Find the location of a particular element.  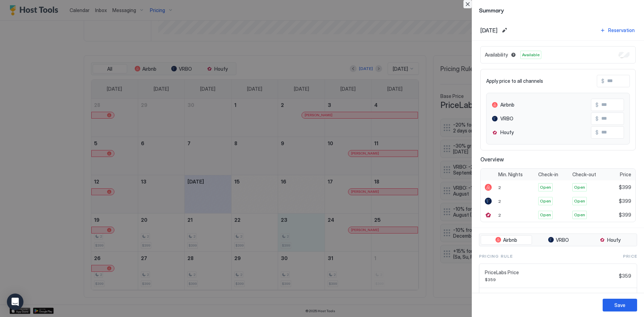

span: Availability is located at coordinates (496, 55).